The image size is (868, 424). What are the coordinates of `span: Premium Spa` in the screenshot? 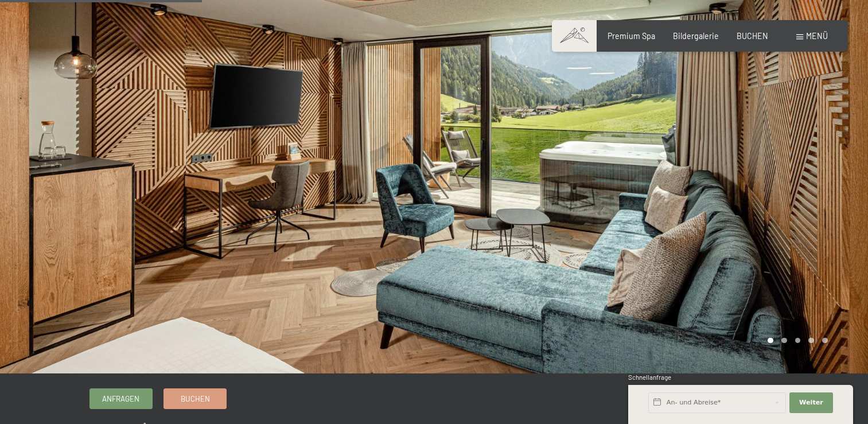 It's located at (631, 36).